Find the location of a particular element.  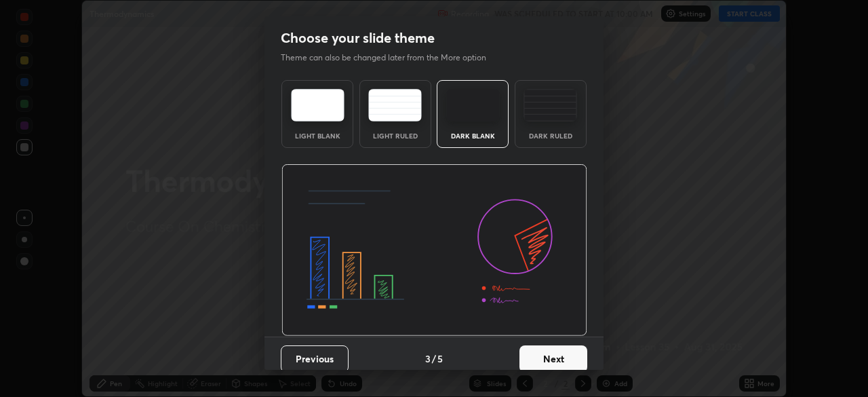

h4: 3 is located at coordinates (428, 359).